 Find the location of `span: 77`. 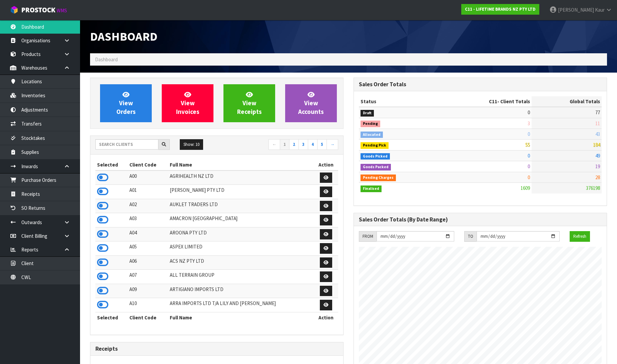

span: 77 is located at coordinates (597, 112).